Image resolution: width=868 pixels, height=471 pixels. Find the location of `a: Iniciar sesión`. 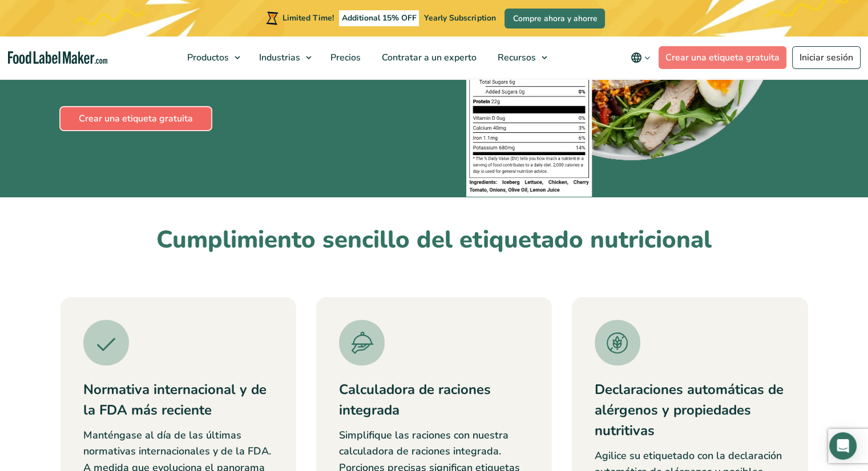

a: Iniciar sesión is located at coordinates (827, 58).